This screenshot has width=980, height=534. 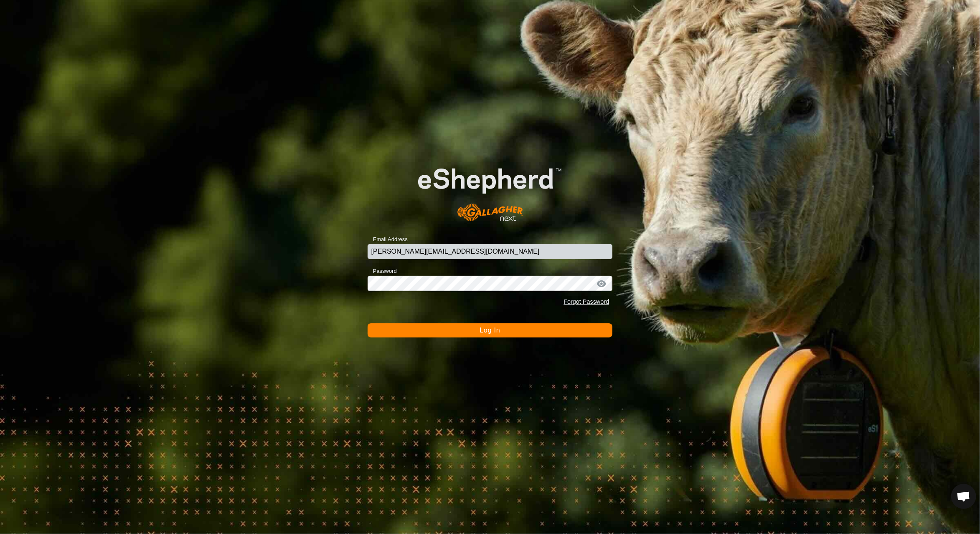 I want to click on label: Password, so click(x=382, y=271).